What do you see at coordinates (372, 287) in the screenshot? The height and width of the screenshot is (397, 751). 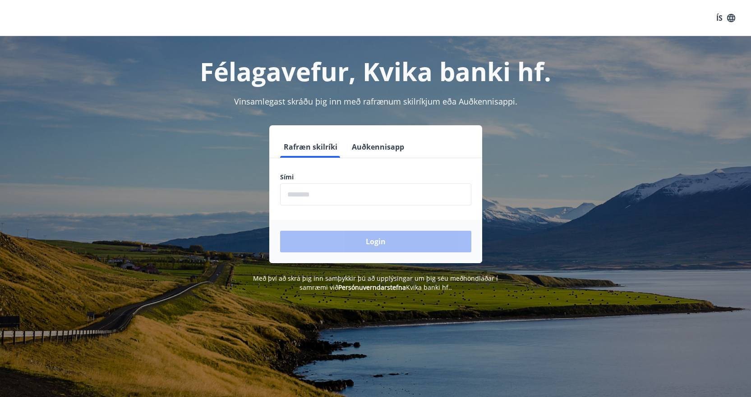 I see `a: Persónuverndarstefna` at bounding box center [372, 287].